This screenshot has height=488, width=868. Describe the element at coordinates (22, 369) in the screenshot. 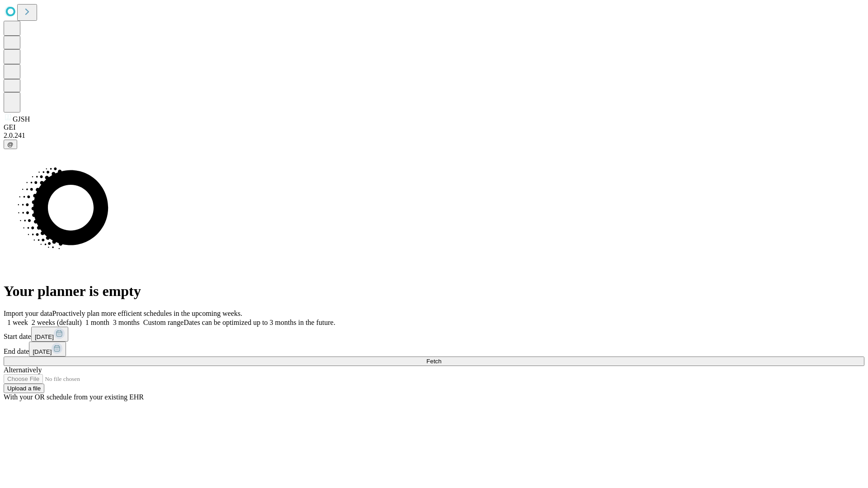

I see `span: Alternatively` at that location.